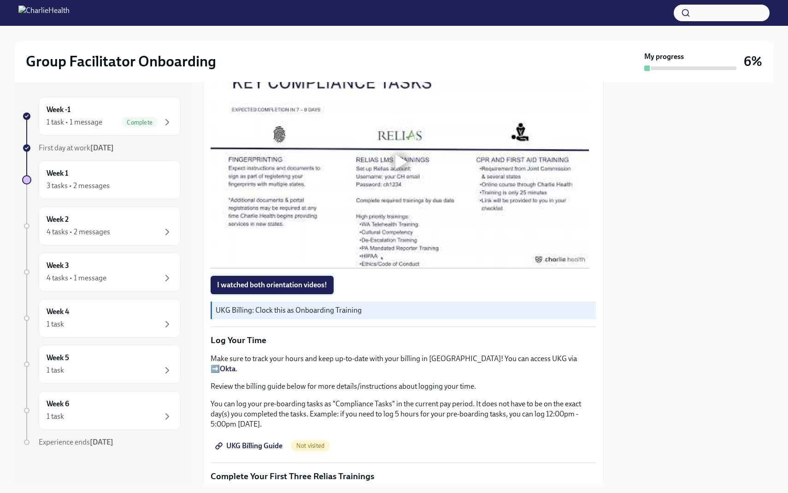 The image size is (788, 493). What do you see at coordinates (101, 318) in the screenshot?
I see `a: Week 41 task` at bounding box center [101, 318].